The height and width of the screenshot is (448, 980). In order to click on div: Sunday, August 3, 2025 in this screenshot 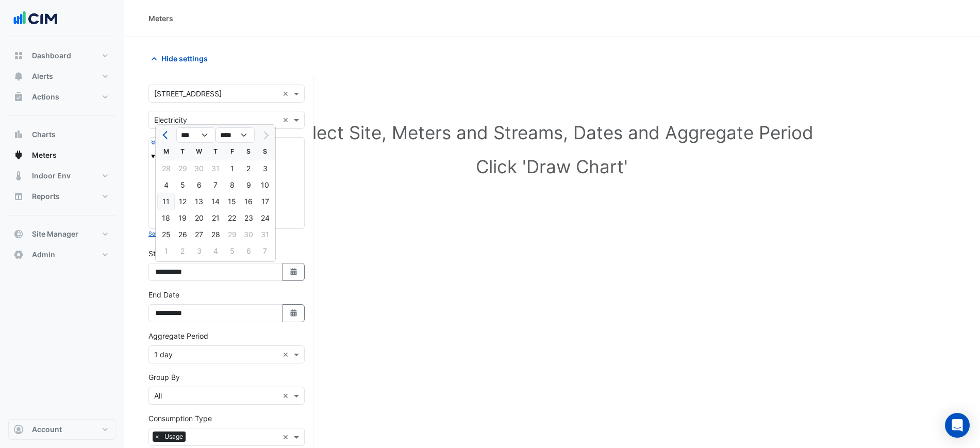, I will do `click(265, 169)`.